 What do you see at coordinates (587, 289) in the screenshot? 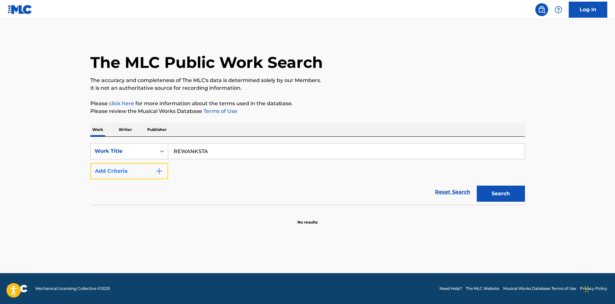
I see `div: Drag` at bounding box center [587, 289].